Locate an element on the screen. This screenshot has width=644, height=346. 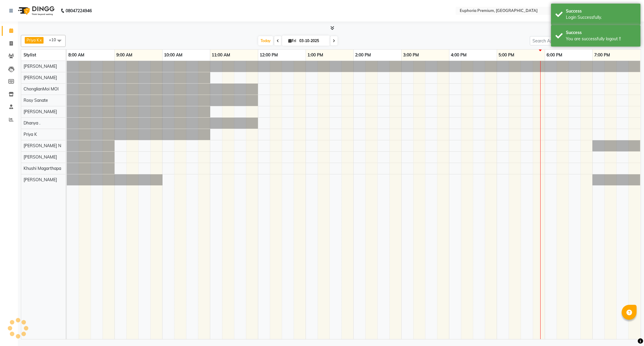
span: Khushi Magarthapa is located at coordinates (42, 168).